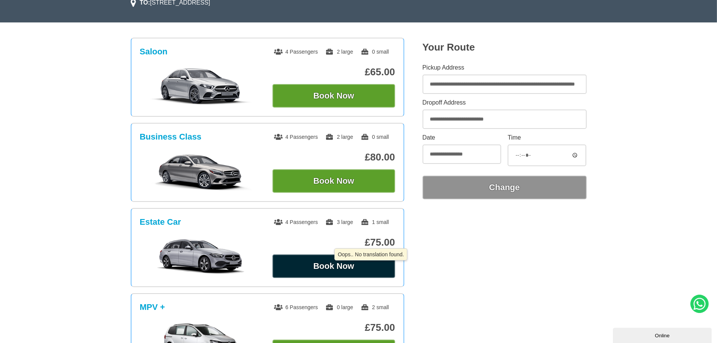  I want to click on span: 2 small, so click(375, 307).